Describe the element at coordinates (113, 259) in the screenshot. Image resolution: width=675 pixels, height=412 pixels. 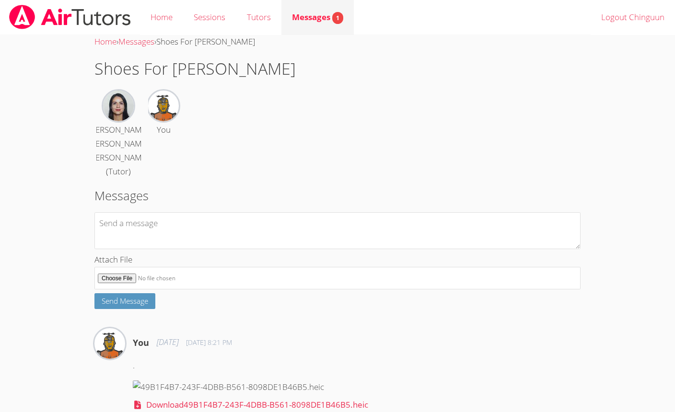
I see `span: Attach File` at that location.